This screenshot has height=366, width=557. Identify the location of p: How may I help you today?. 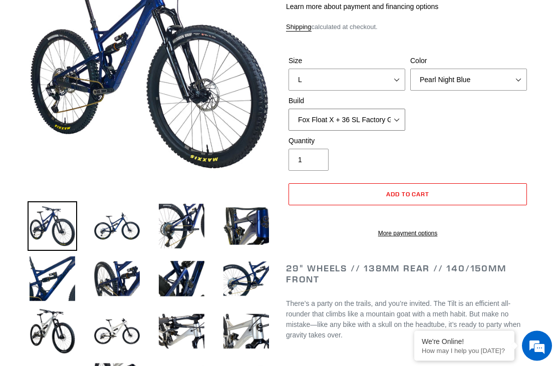
(464, 351).